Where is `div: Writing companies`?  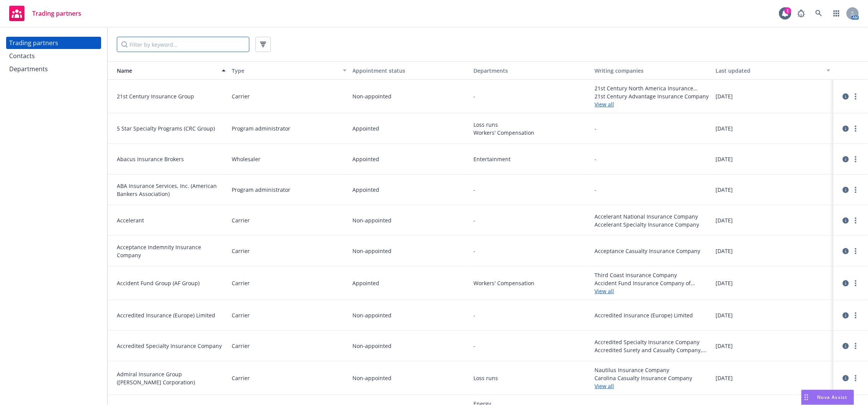
div: Writing companies is located at coordinates (652, 71).